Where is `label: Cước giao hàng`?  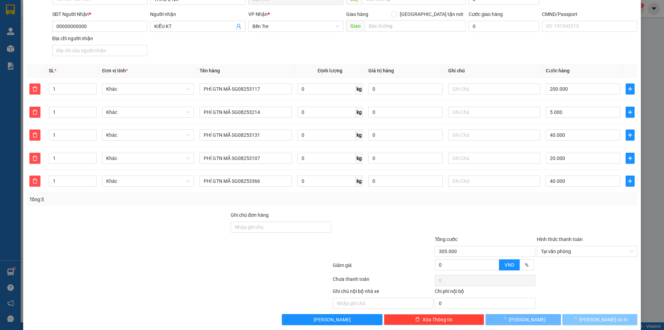 label: Cước giao hàng is located at coordinates (486, 14).